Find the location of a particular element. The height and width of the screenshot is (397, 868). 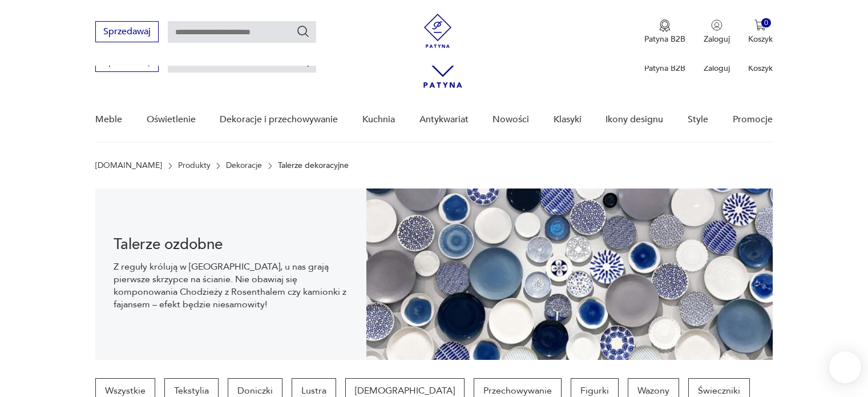

img: b5931c5a27f239c65a45eae948afacbd.jpg is located at coordinates (570, 274).